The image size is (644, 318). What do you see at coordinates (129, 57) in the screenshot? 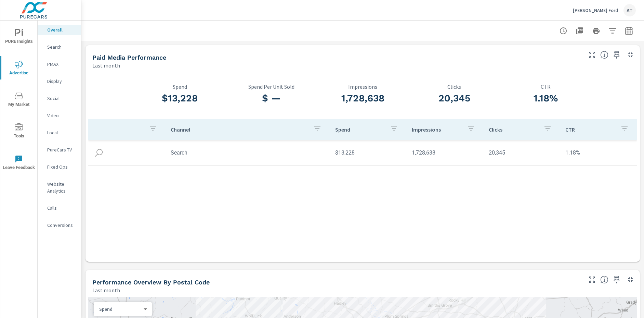
I see `h5: Paid Media Performance` at bounding box center [129, 57].